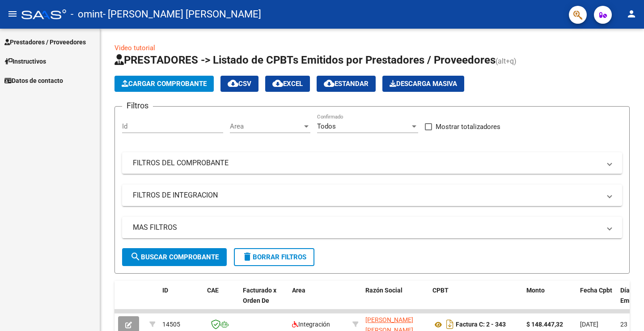 The width and height of the screenshot is (644, 331). Describe the element at coordinates (172, 324) in the screenshot. I see `span: 14505` at that location.